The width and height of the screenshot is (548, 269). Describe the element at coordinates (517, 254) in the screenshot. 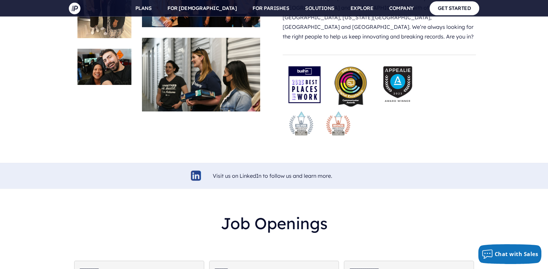

I see `span: Chat with Sales` at that location.